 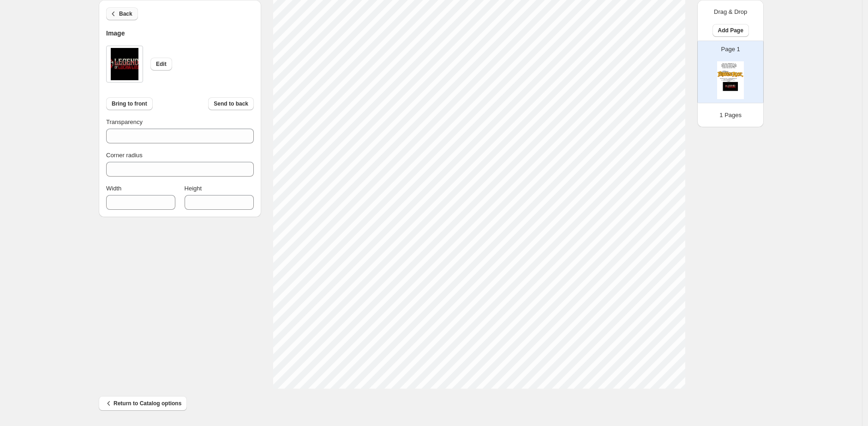 I want to click on span: Transparency, so click(x=124, y=121).